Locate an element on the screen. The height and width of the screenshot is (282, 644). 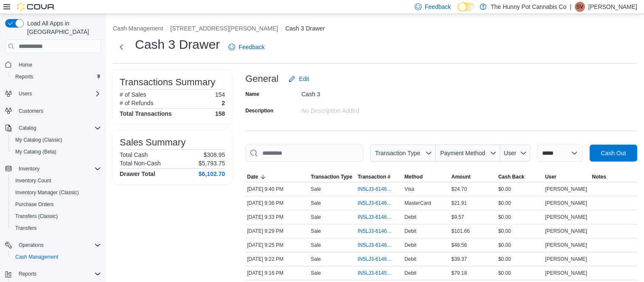
button: IN5LJ3-6146146 is located at coordinates (379, 203).